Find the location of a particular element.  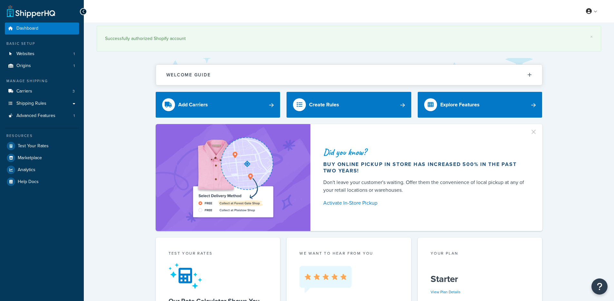

div: Explore Features is located at coordinates (460, 105).